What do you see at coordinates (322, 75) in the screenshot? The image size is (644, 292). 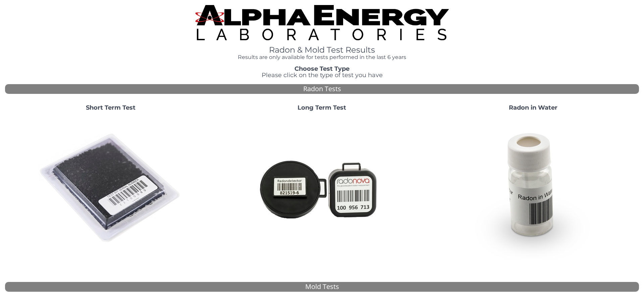 I see `span: Please click on the type of test you have` at bounding box center [322, 75].